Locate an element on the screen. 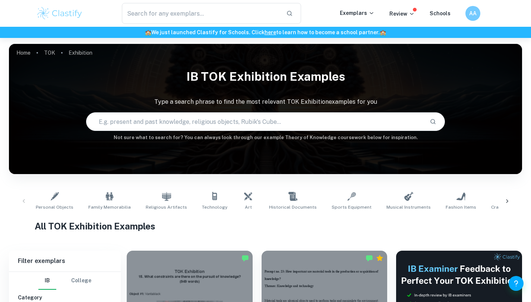  span: Religious Artifacts is located at coordinates (166, 207).